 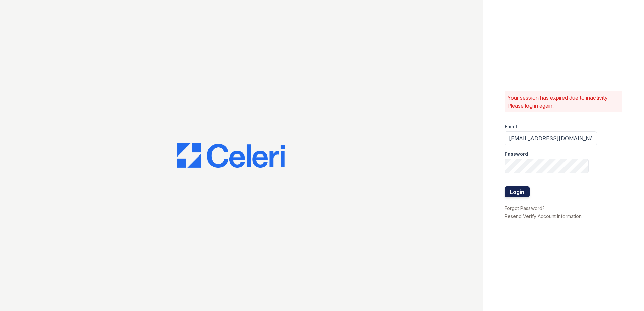 I want to click on label: Password, so click(x=516, y=154).